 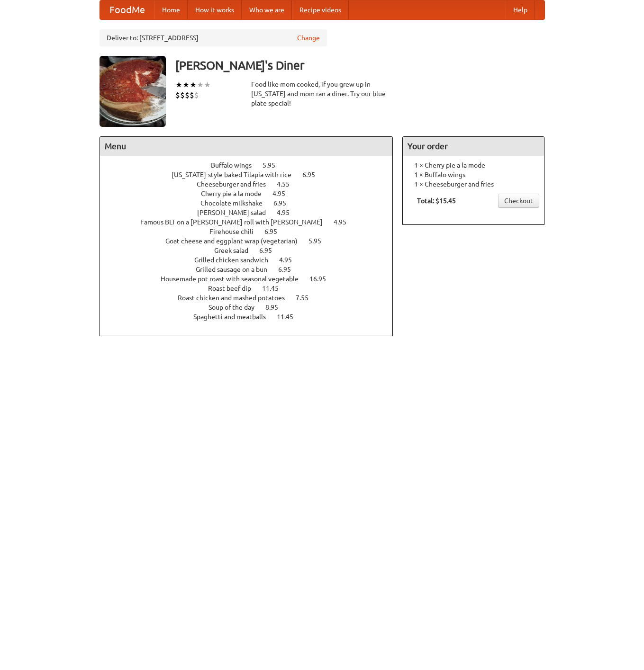 What do you see at coordinates (473, 147) in the screenshot?
I see `h4: Your order` at bounding box center [473, 147].